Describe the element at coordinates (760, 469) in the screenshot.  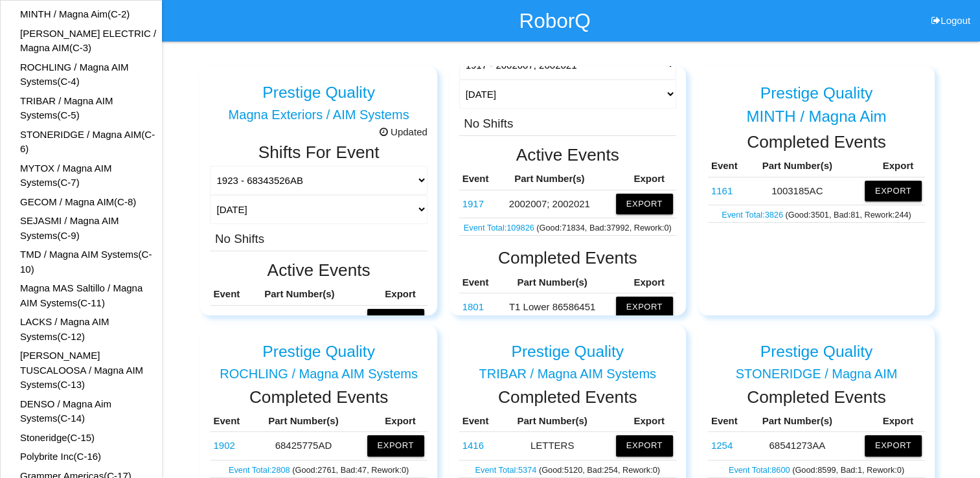
I see `a: Event Total:8600` at that location.